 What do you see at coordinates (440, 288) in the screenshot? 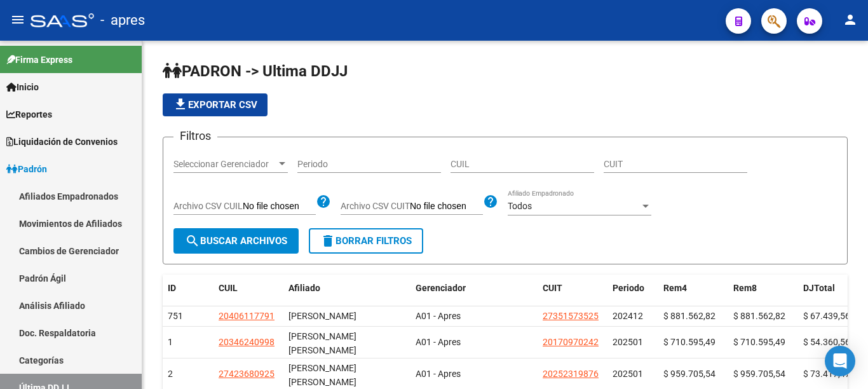
I see `span: Gerenciador` at bounding box center [440, 288].